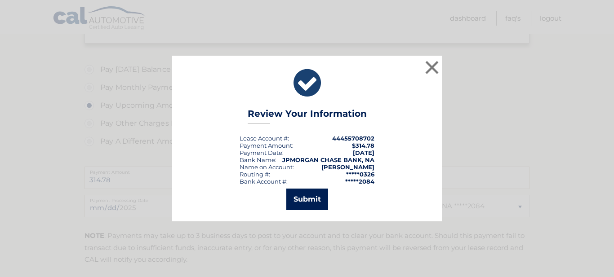  What do you see at coordinates (307, 116) in the screenshot?
I see `h3: Review Your Information` at bounding box center [307, 116].